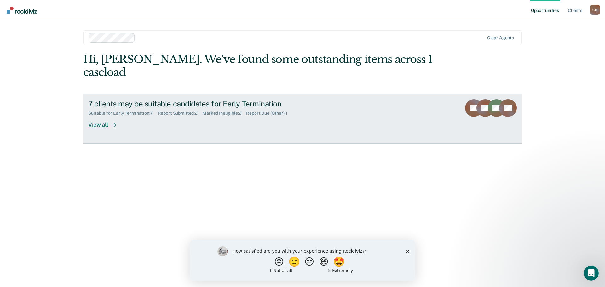 The width and height of the screenshot is (605, 287). What do you see at coordinates (105, 22) in the screenshot?
I see `button: 2` at bounding box center [105, 22].